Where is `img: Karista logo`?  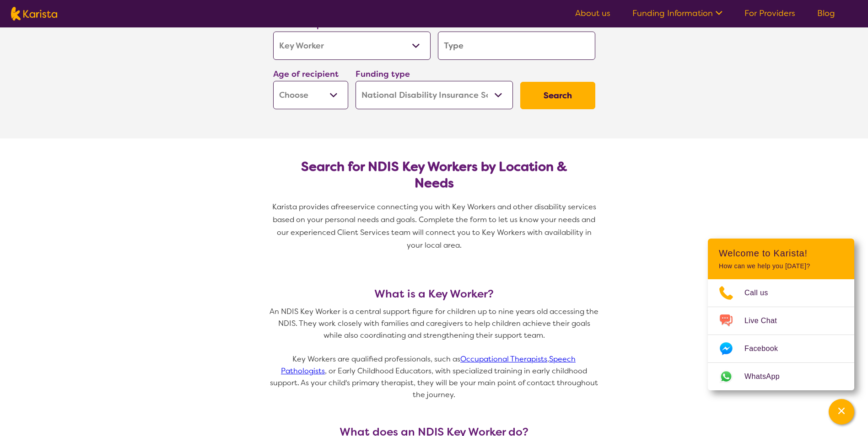
img: Karista logo is located at coordinates (34, 13).